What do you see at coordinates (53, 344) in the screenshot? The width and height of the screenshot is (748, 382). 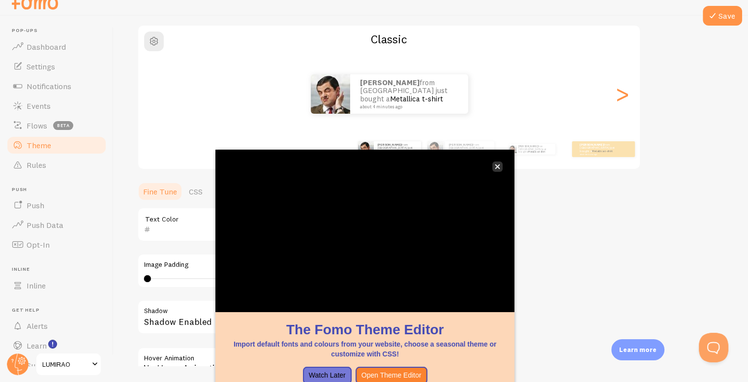 I see `svg: <p>Watch New Feature Tutorials!</p>` at bounding box center [53, 344].